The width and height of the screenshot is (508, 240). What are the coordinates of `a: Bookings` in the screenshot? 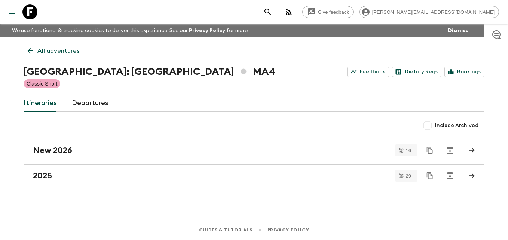 It's located at (464, 72).